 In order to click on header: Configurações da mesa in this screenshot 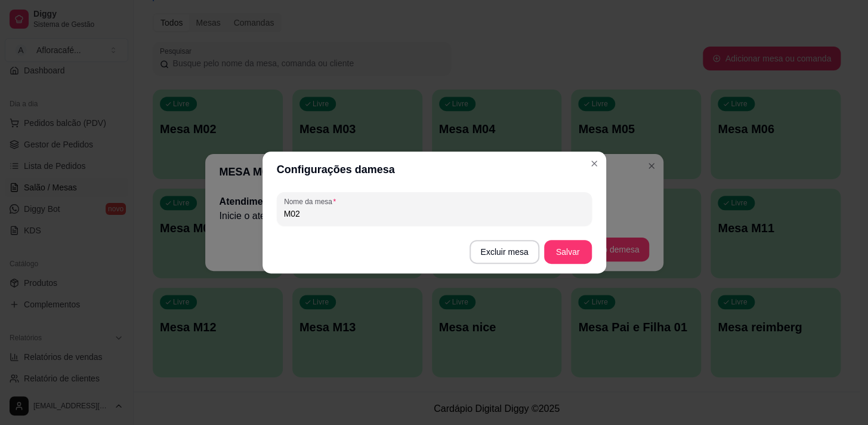, I will do `click(434, 170)`.